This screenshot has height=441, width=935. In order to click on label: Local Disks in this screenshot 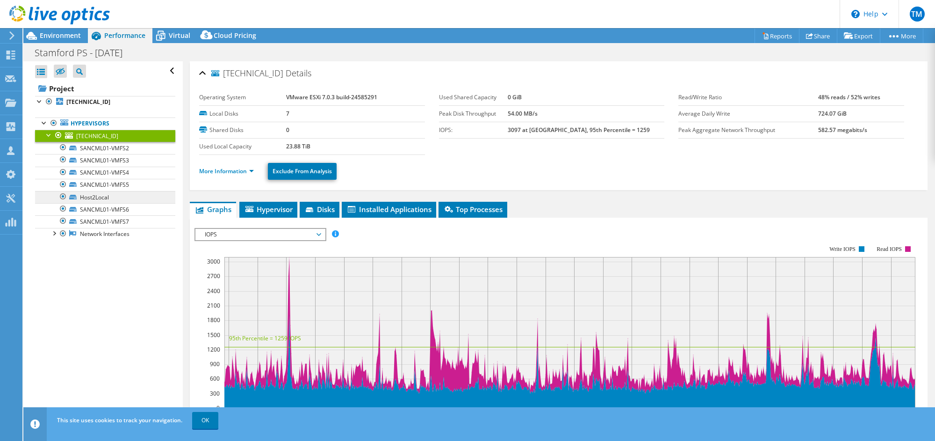, I will do `click(243, 114)`.